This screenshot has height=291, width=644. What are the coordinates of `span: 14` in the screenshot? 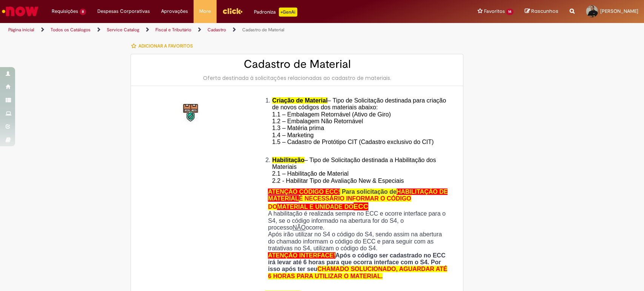 It's located at (510, 12).